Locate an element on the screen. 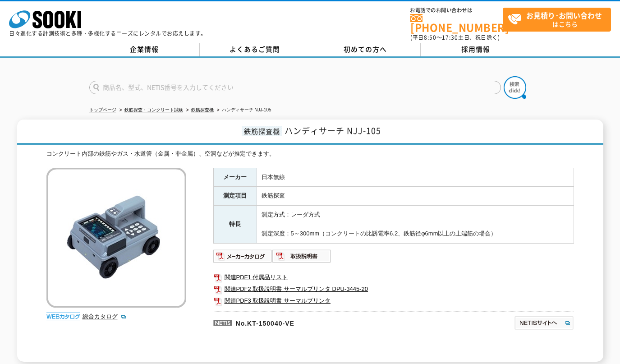 This screenshot has width=620, height=364. span: はこちら is located at coordinates (559, 19).